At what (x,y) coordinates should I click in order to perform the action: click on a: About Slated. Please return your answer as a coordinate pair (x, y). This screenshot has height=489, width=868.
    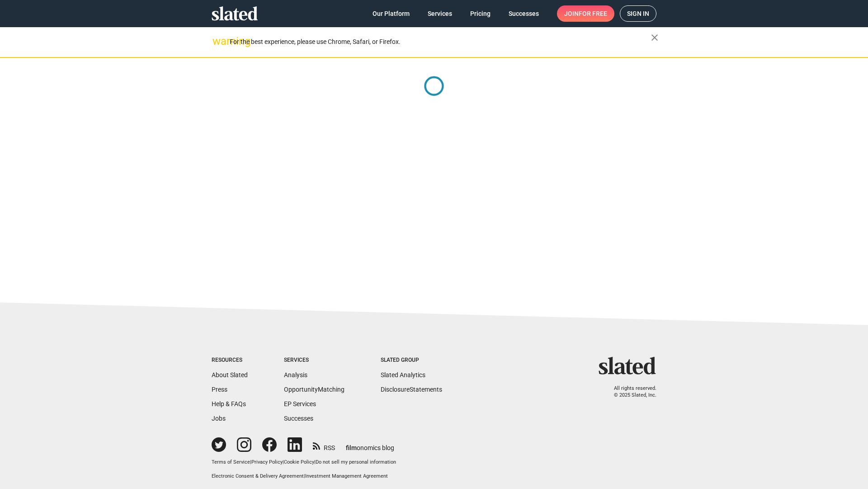
    Looking at the image, I should click on (229, 375).